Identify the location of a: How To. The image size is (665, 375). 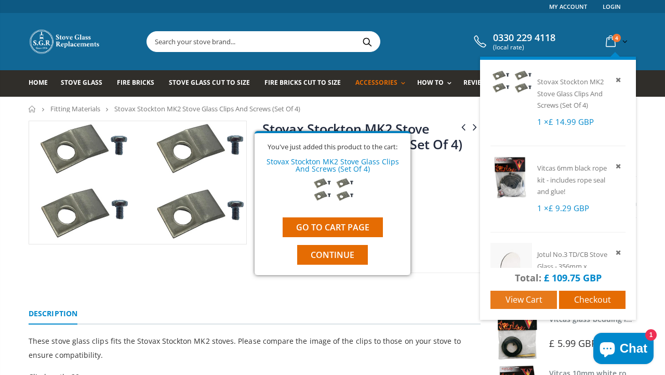
(437, 83).